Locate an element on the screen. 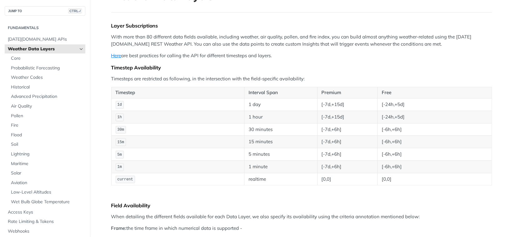 The height and width of the screenshot is (237, 513). span: 1h is located at coordinates (119, 117).